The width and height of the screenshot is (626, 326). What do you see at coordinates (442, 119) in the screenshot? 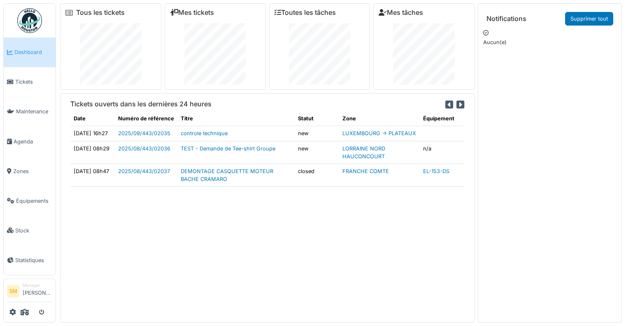
I see `th: Équipement` at bounding box center [442, 119].